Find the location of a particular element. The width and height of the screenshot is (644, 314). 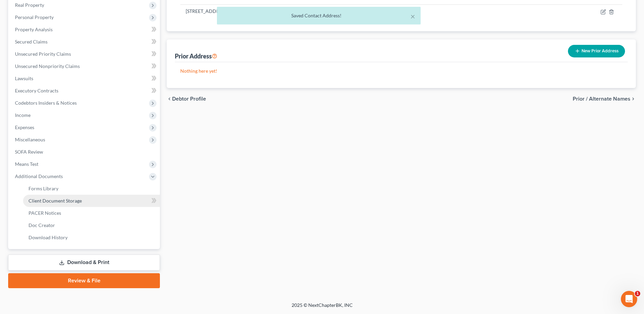

a: Executory Contracts is located at coordinates (84, 91).